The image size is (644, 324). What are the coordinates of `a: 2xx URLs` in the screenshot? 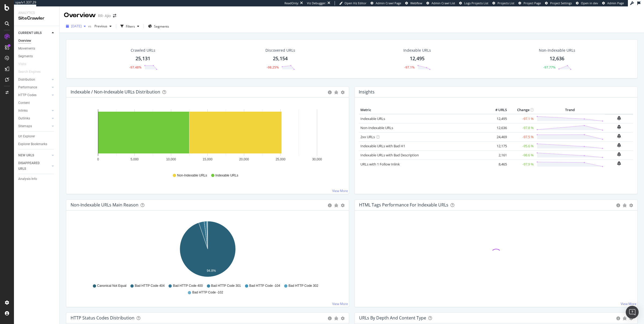 It's located at (368, 137).